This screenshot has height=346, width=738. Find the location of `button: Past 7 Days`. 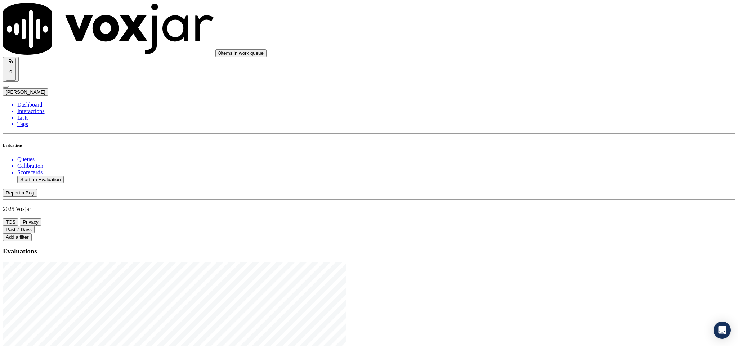

button: Past 7 Days is located at coordinates (19, 229).